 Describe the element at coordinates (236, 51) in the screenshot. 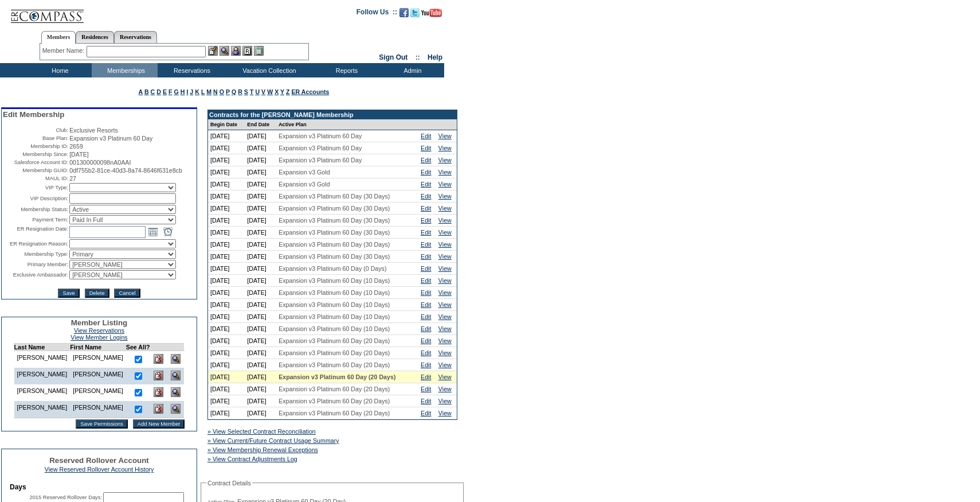

I see `img: Impersonate` at that location.